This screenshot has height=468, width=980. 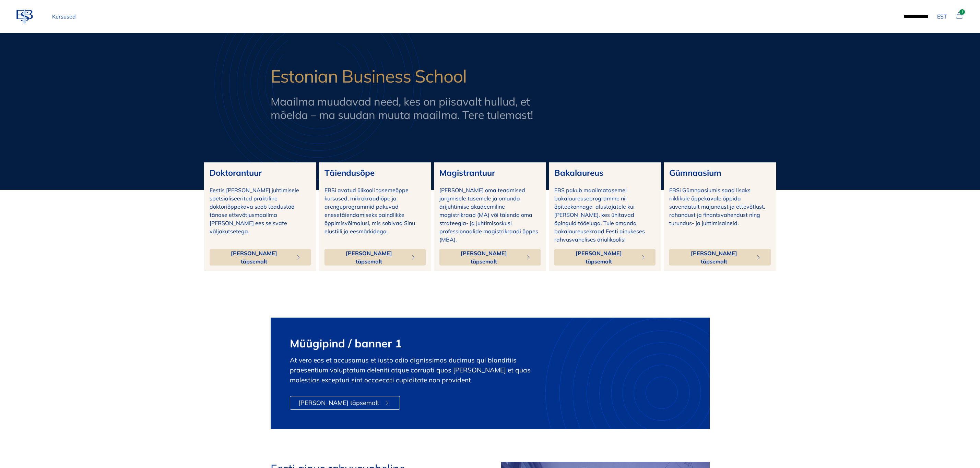 I want to click on button: EST, so click(x=942, y=16).